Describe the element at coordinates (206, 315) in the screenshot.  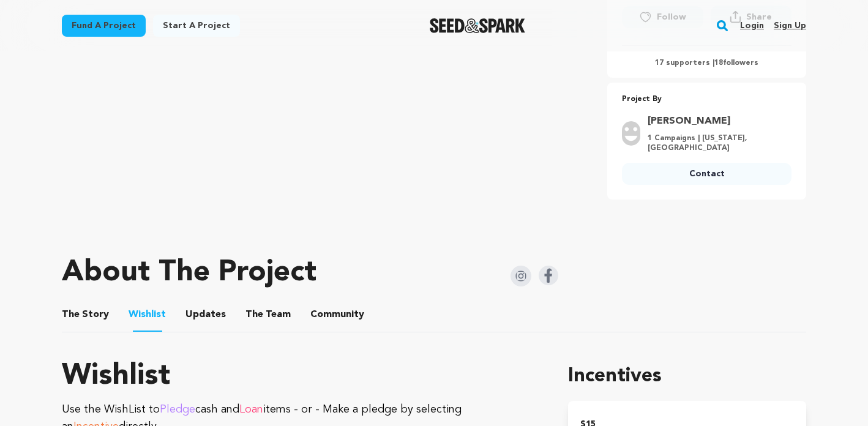
I see `span: Updates` at that location.